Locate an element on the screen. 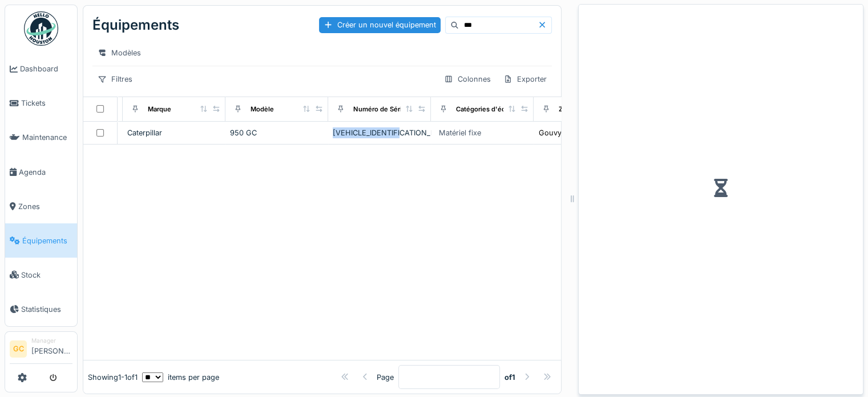  a: Agenda is located at coordinates (41, 172).